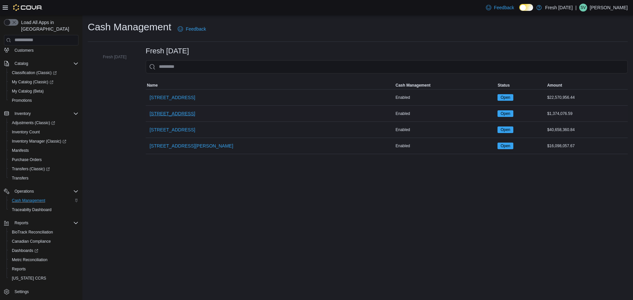 The image size is (633, 300). Describe the element at coordinates (26, 132) in the screenshot. I see `span: Inventory Count` at that location.